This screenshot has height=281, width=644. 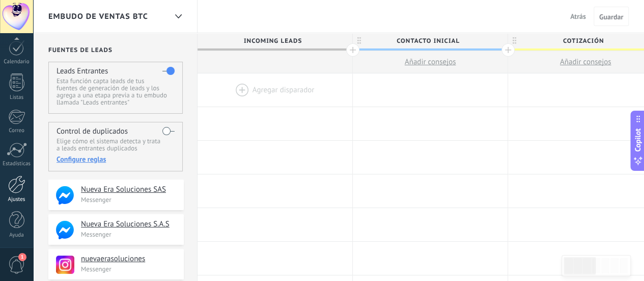 I want to click on span: Copilot, so click(x=638, y=140).